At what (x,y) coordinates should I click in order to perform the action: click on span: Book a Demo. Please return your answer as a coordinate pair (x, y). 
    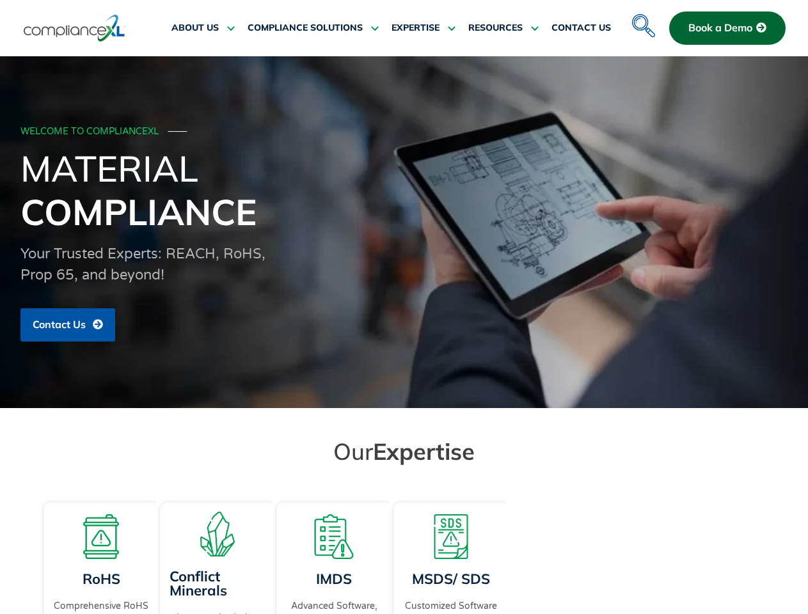
    Looking at the image, I should click on (720, 28).